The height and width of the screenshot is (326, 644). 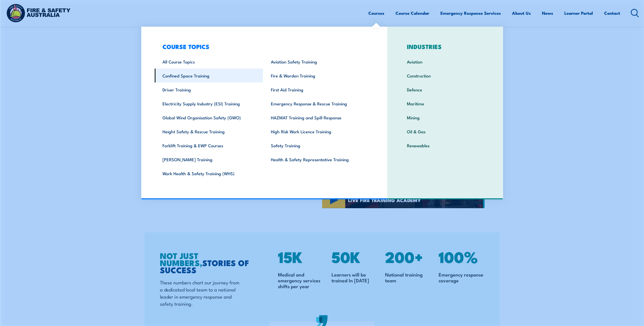 I want to click on a: Renewables, so click(x=445, y=145).